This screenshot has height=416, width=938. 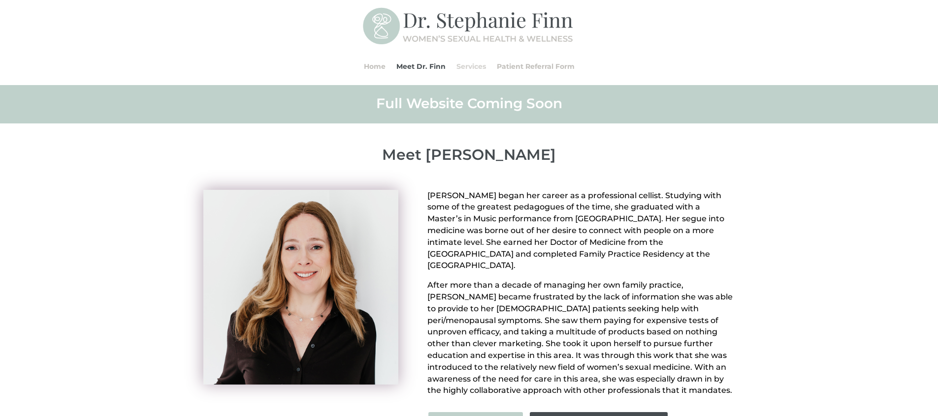 I want to click on a: Patient Referral Form, so click(x=536, y=66).